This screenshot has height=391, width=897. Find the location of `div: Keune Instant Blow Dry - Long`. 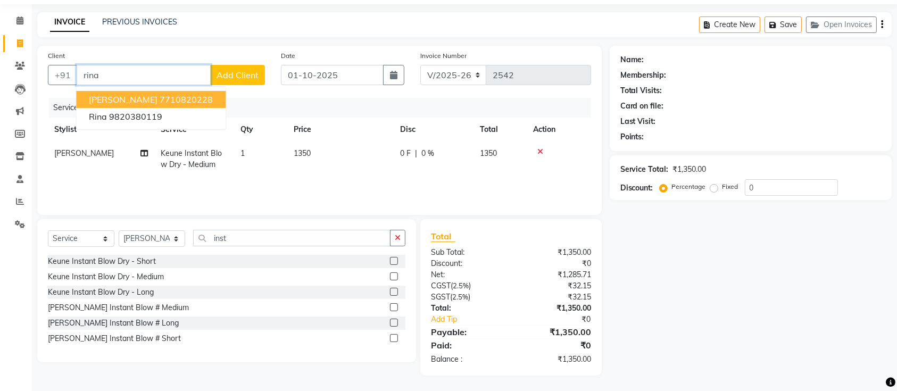

div: Keune Instant Blow Dry - Long is located at coordinates (101, 292).